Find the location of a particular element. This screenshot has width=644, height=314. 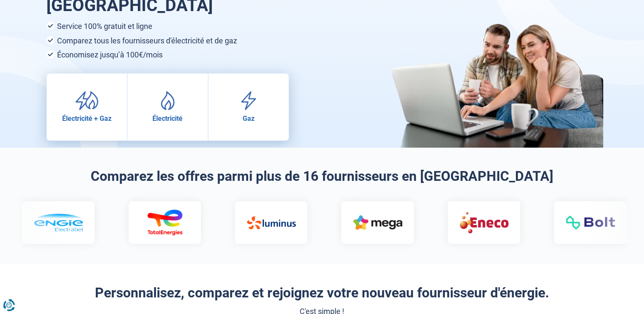

img: Luminus is located at coordinates (271, 223).